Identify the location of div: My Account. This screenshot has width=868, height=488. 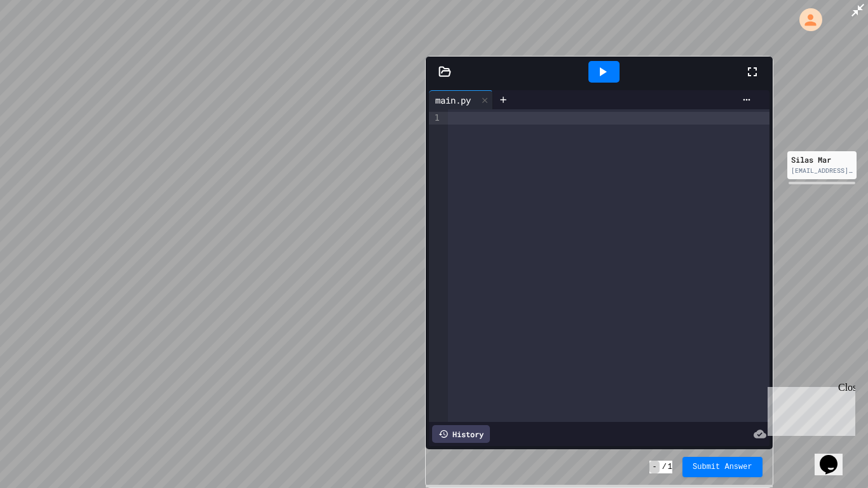
(806, 20).